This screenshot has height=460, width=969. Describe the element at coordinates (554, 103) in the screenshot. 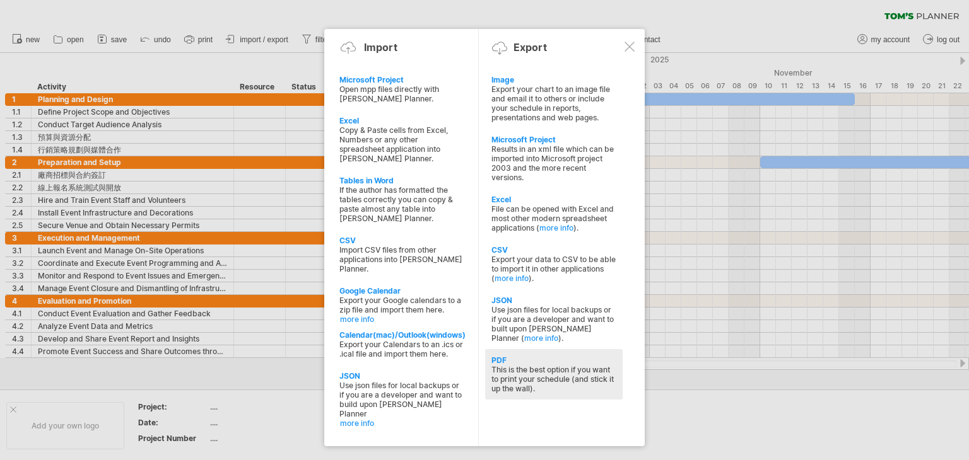

I see `div: Export your chart to an image file and email it to others or include your schedule in reports, pr...` at that location.